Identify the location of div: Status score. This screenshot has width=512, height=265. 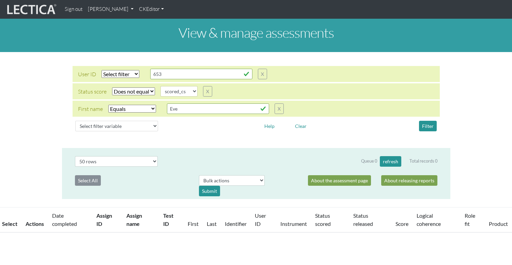
(92, 92).